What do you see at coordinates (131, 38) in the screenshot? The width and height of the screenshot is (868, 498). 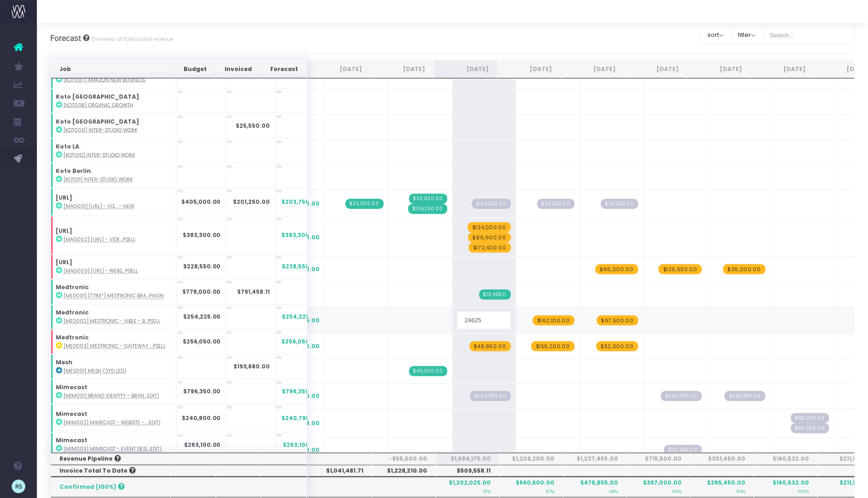 I see `small: Overview of forecasted revenue` at bounding box center [131, 38].